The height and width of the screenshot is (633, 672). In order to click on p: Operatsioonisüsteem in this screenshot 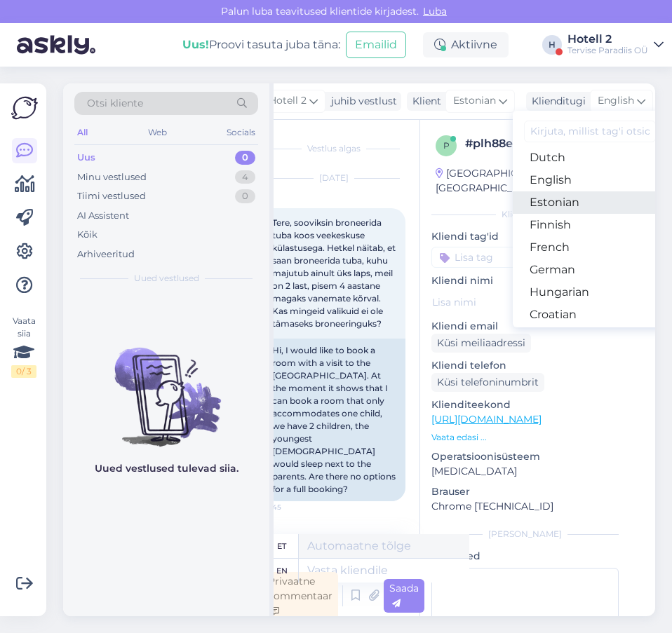, I will do `click(525, 457)`.